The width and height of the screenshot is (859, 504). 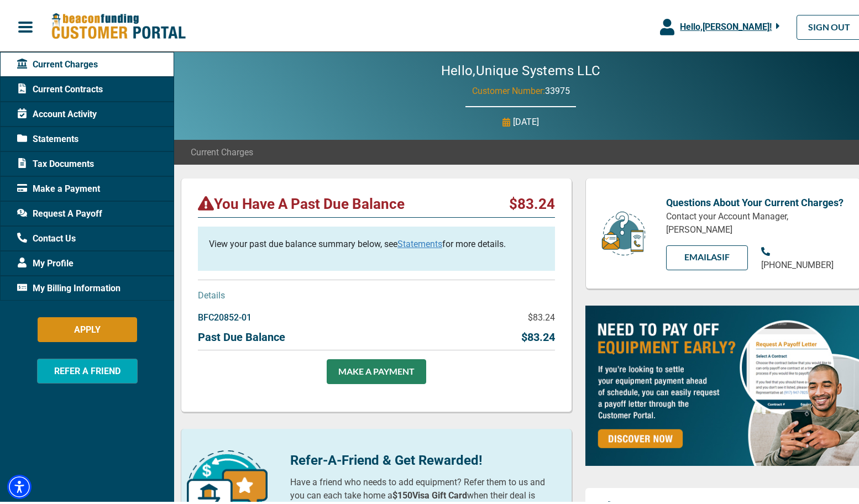 What do you see at coordinates (47, 137) in the screenshot?
I see `span: Statements` at bounding box center [47, 137].